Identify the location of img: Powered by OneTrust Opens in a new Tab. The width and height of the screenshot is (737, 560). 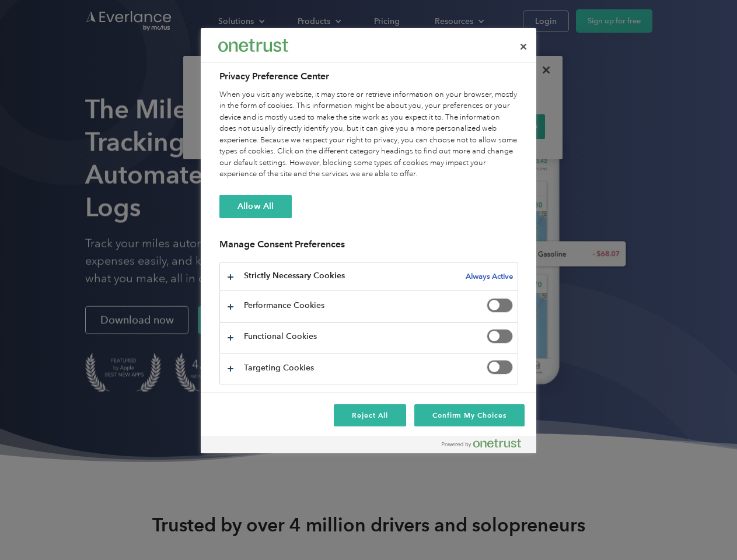
(482, 443).